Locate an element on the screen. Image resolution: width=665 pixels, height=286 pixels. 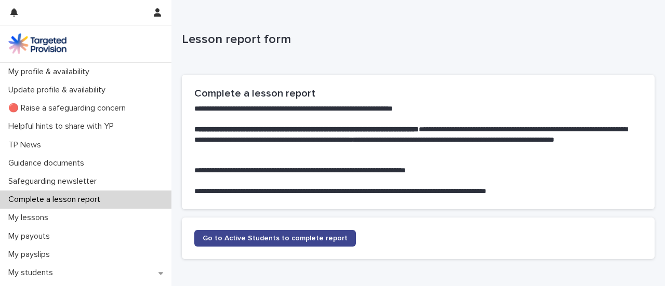
p: Complete a lesson report is located at coordinates (56, 199).